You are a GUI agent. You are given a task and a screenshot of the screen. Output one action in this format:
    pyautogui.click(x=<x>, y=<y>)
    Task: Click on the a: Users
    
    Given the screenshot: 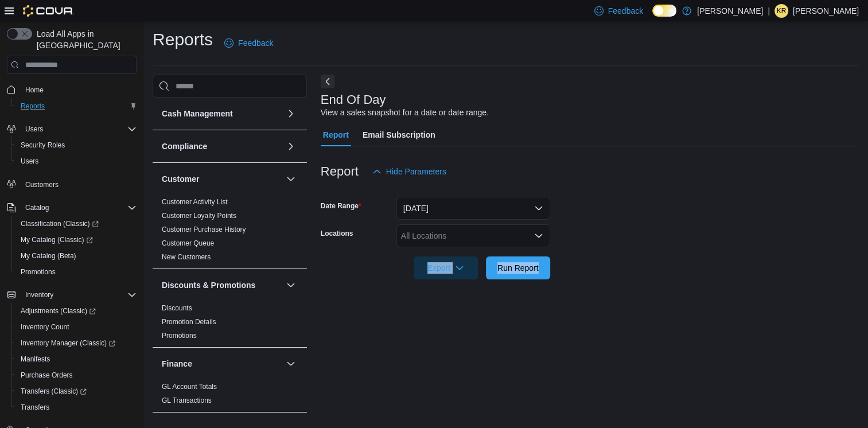 What is the action you would take?
    pyautogui.click(x=30, y=161)
    